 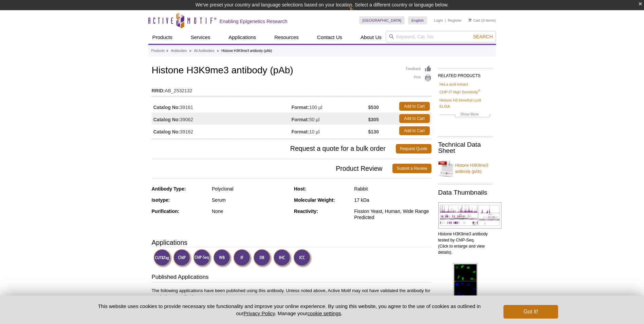 I want to click on h1: Histone H3K9me3 antibody (pAb), so click(x=292, y=71).